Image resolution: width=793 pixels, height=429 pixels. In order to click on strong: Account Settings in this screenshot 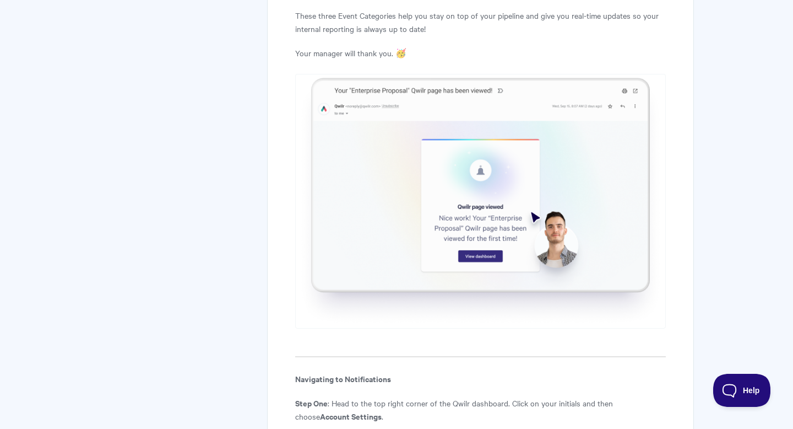, I will do `click(351, 415)`.